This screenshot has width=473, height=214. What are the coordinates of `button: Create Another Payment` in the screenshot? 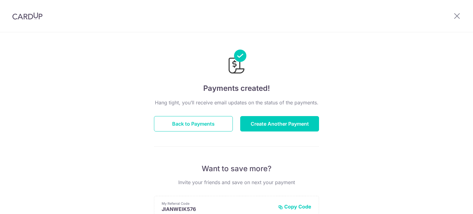 It's located at (280, 124).